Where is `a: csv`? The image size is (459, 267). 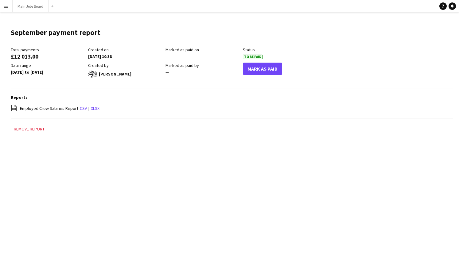
a: csv is located at coordinates (83, 108).